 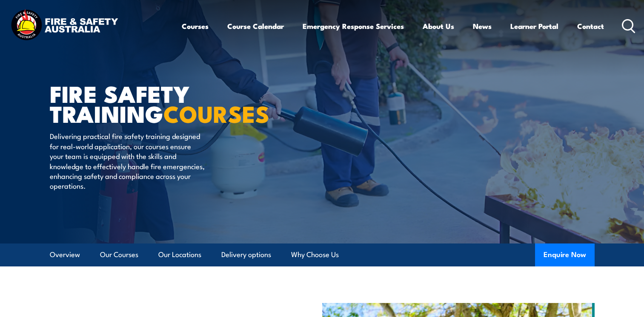 What do you see at coordinates (591, 26) in the screenshot?
I see `a: Contact` at bounding box center [591, 26].